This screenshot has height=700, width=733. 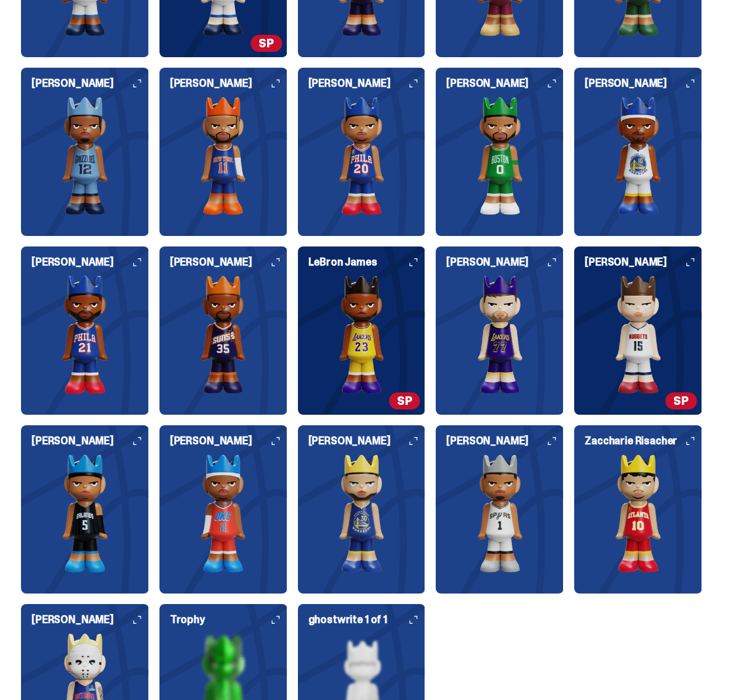 What do you see at coordinates (229, 619) in the screenshot?
I see `h6: Trophy` at bounding box center [229, 619].